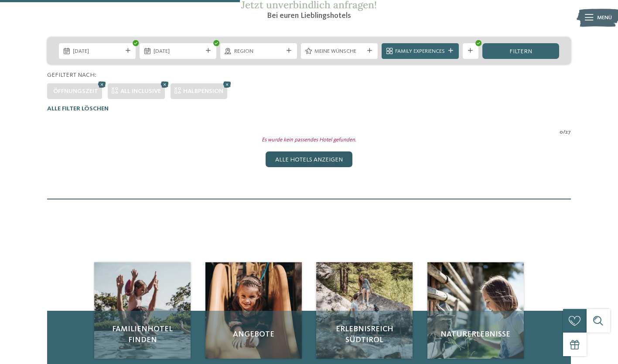 This screenshot has height=364, width=618. Describe the element at coordinates (203, 91) in the screenshot. I see `span: Halbpension` at that location.